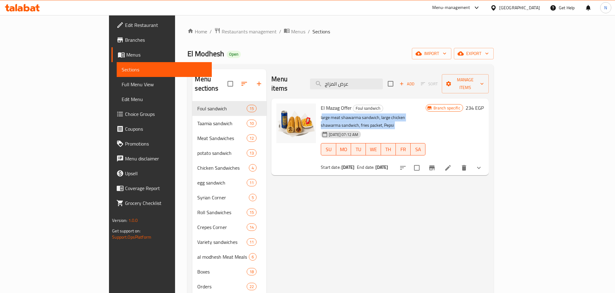 This screenshot has height=293, width=615. What do you see at coordinates (403, 149) in the screenshot?
I see `span: FR` at bounding box center [403, 149].